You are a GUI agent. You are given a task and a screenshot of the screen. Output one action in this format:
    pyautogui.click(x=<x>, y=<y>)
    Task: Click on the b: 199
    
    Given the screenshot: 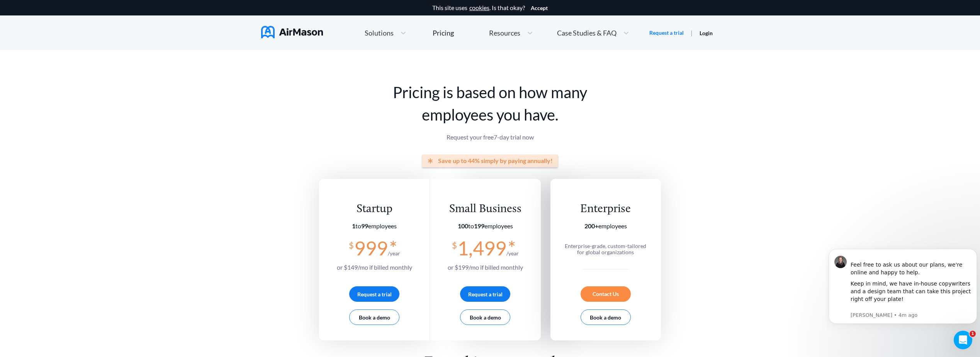 What is the action you would take?
    pyautogui.click(x=479, y=225)
    